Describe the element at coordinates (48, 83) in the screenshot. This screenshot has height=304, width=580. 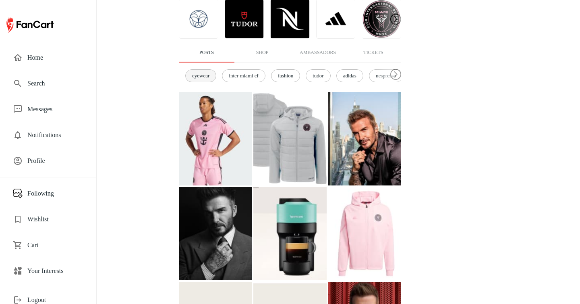
I see `div: Search` at that location.